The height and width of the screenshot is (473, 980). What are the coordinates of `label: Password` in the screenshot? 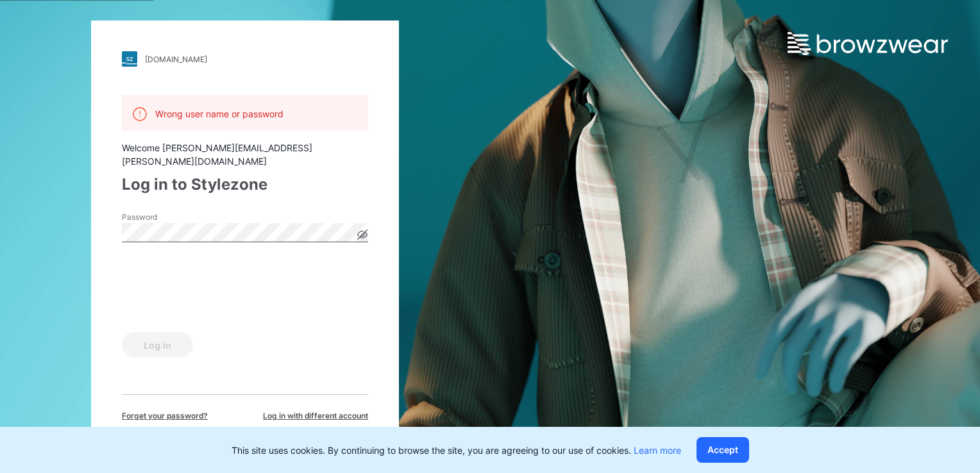 It's located at (166, 217).